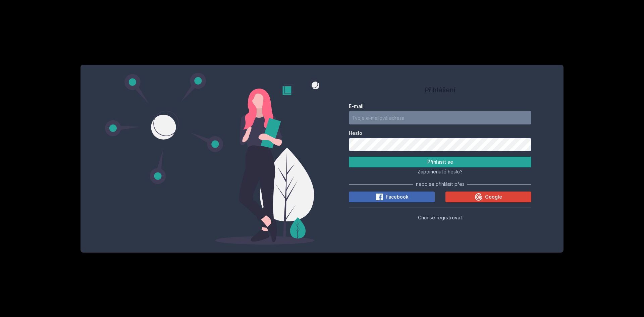 This screenshot has width=644, height=317. I want to click on button: Google, so click(488, 197).